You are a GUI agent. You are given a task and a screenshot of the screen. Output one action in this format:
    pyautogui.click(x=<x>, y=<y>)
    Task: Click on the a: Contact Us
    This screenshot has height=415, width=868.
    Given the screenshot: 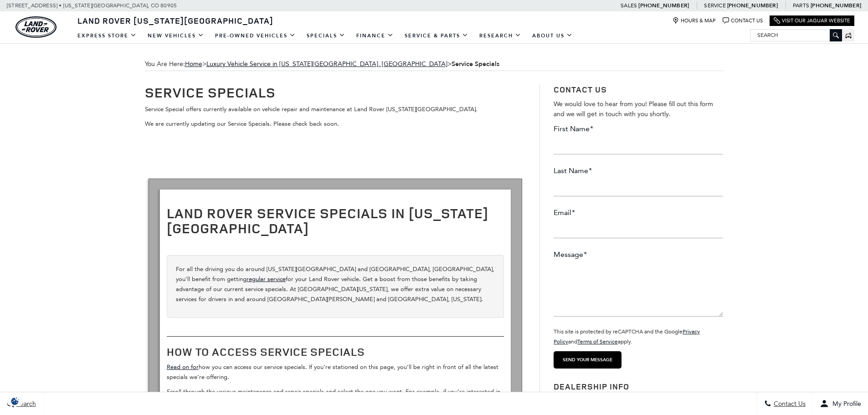 What is the action you would take?
    pyautogui.click(x=743, y=21)
    